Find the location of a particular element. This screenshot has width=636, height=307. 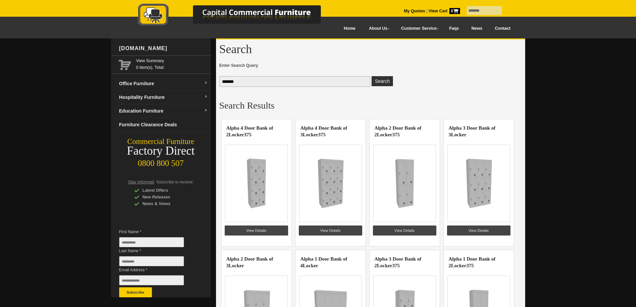

a: Alpha 4 Door Bank of 2Locker375 is located at coordinates (250, 131).